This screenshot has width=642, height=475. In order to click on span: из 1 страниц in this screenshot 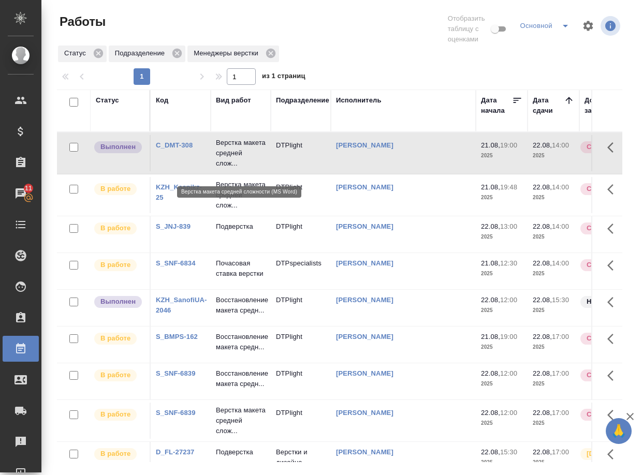, I will do `click(284, 77)`.